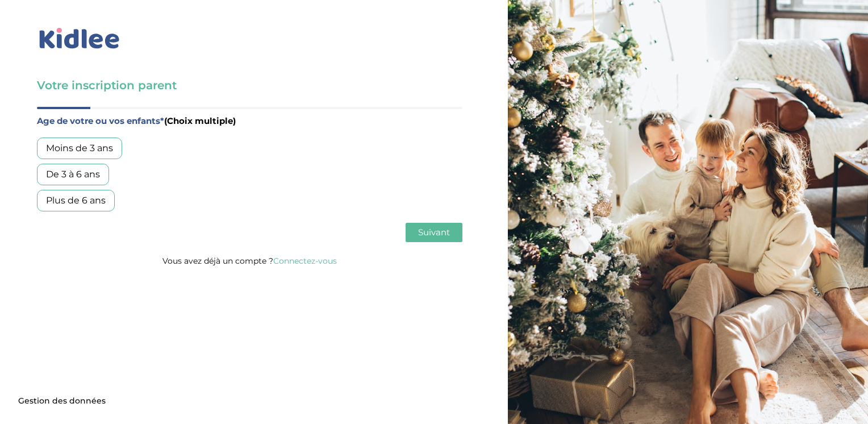  What do you see at coordinates (434, 232) in the screenshot?
I see `span: Suivant` at bounding box center [434, 232].